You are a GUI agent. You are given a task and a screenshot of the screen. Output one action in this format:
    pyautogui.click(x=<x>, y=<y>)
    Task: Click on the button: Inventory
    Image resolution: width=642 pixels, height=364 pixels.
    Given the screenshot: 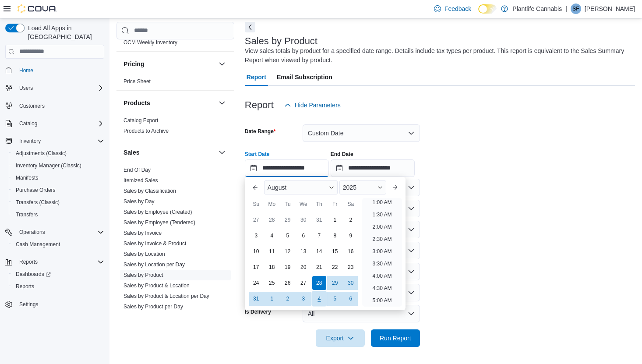 What is the action you would take?
    pyautogui.click(x=30, y=141)
    